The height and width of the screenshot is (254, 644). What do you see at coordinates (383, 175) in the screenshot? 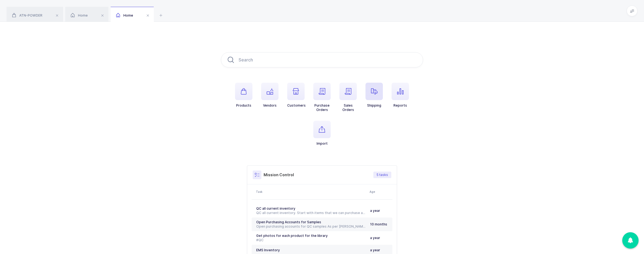
I see `span: 5 tasks` at bounding box center [383, 175].